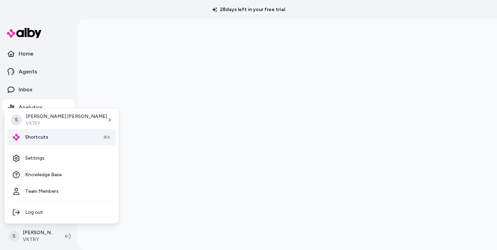 Image resolution: width=497 pixels, height=250 pixels. What do you see at coordinates (16, 137) in the screenshot?
I see `img: alby Logo` at bounding box center [16, 137].